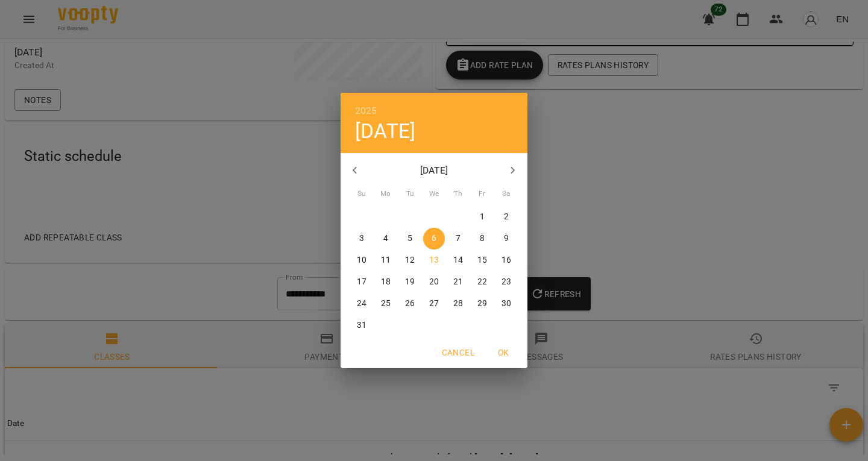 This screenshot has height=461, width=868. I want to click on button: 3, so click(362, 239).